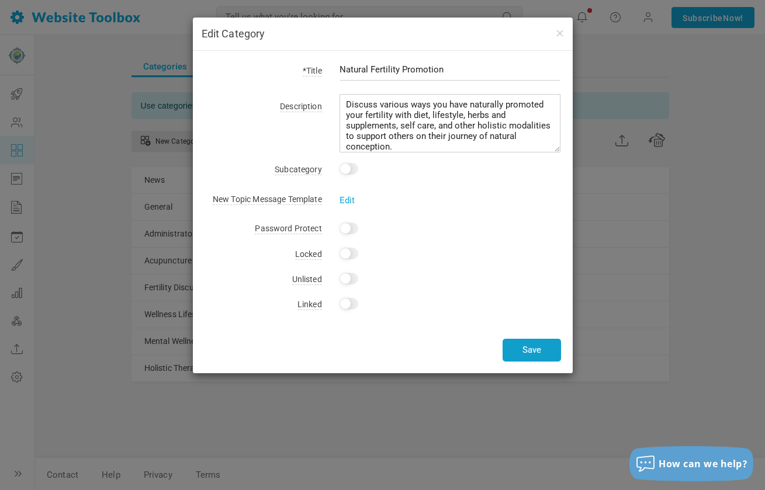  I want to click on span: How can we help?, so click(703, 464).